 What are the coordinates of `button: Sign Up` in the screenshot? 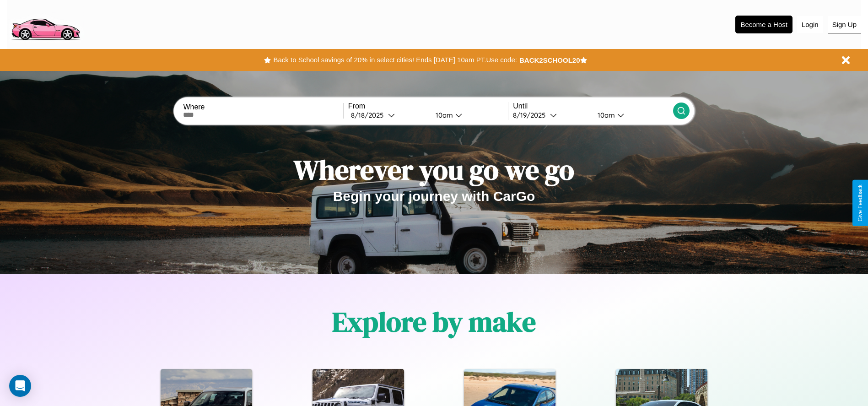 It's located at (845, 25).